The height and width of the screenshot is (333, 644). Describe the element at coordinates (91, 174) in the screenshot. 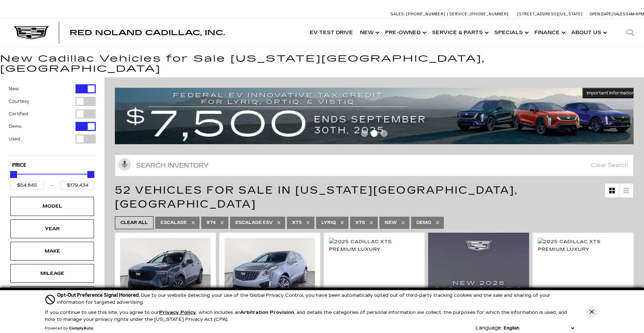

I see `div: Maximum Price` at that location.